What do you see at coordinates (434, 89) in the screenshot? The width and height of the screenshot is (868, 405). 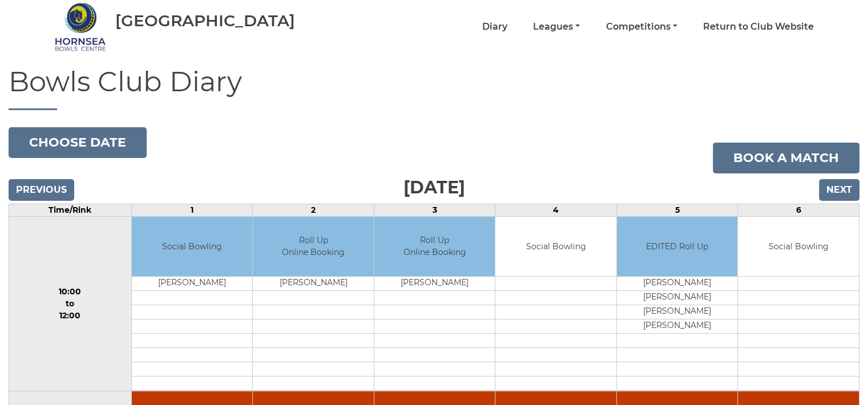 I see `h1: Bowls Club Diary` at bounding box center [434, 89].